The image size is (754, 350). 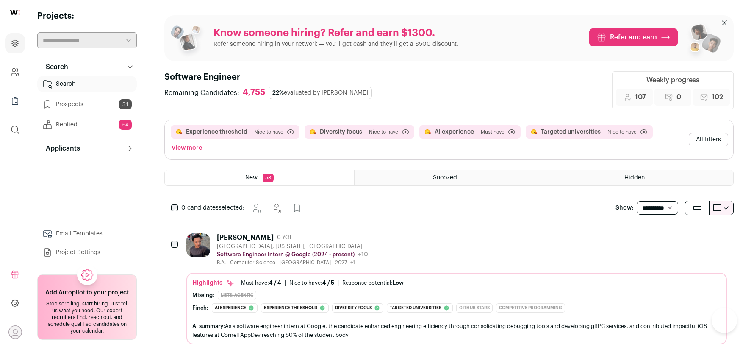 I want to click on a: Refer and earn, so click(x=633, y=37).